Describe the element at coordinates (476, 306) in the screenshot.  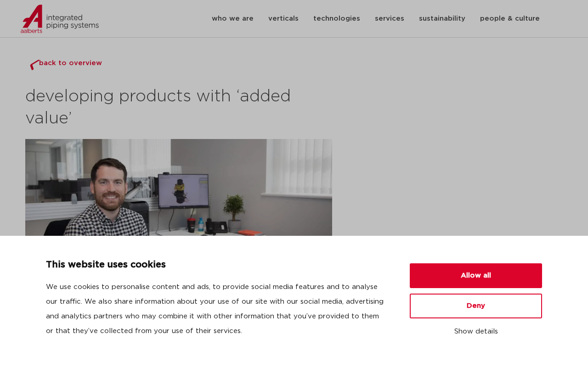
I see `button: Deny` at that location.